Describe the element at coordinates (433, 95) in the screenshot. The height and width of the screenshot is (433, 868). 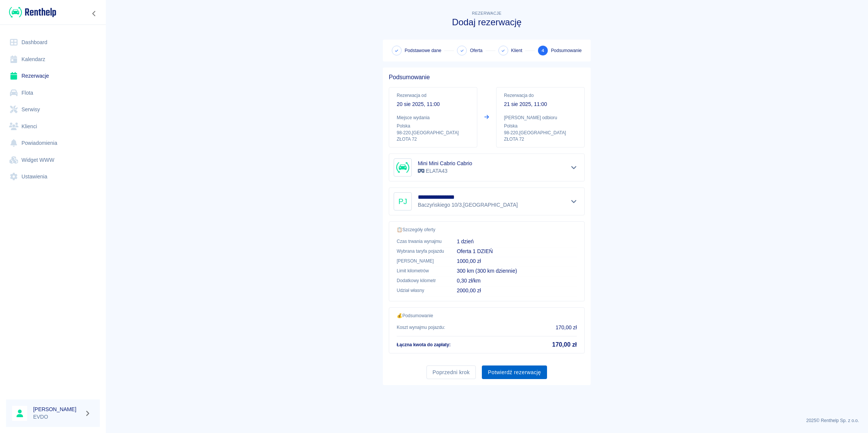
I see `p: Rezerwacja od` at that location.